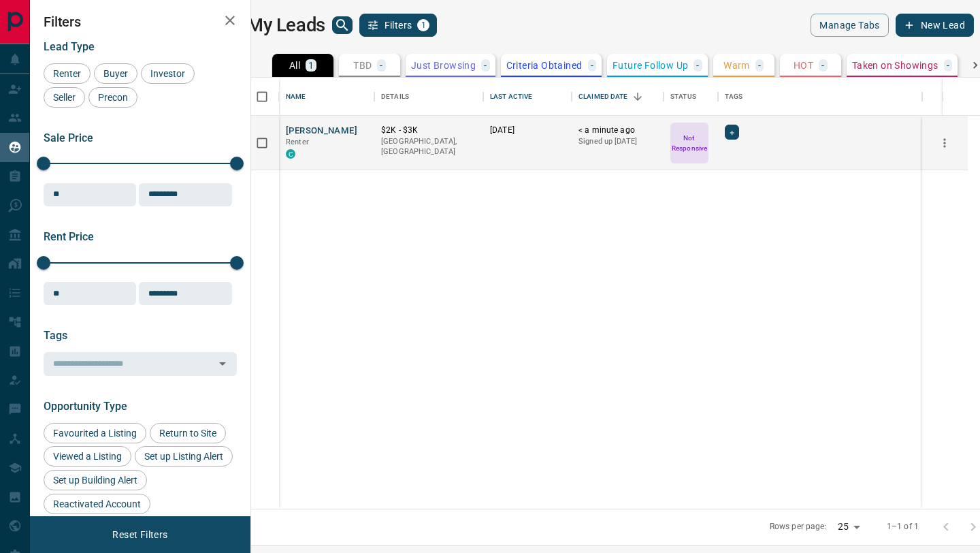 This screenshot has height=553, width=980. Describe the element at coordinates (64, 97) in the screenshot. I see `div: Seller` at that location.